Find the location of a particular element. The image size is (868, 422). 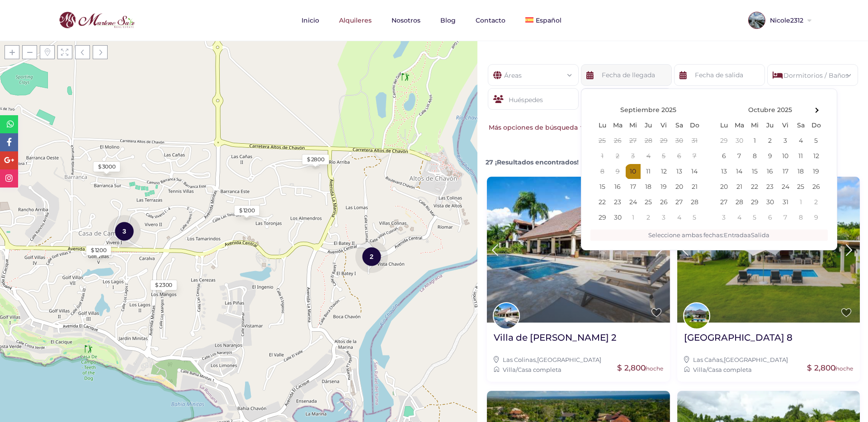

img: Villa de lujo Colinas 2 is located at coordinates (578, 249).